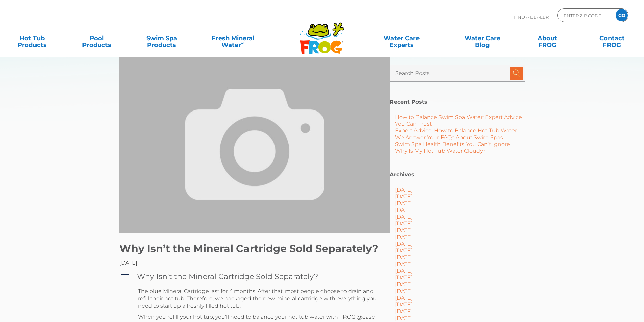  Describe the element at coordinates (531, 17) in the screenshot. I see `p: Find A Dealer` at that location.